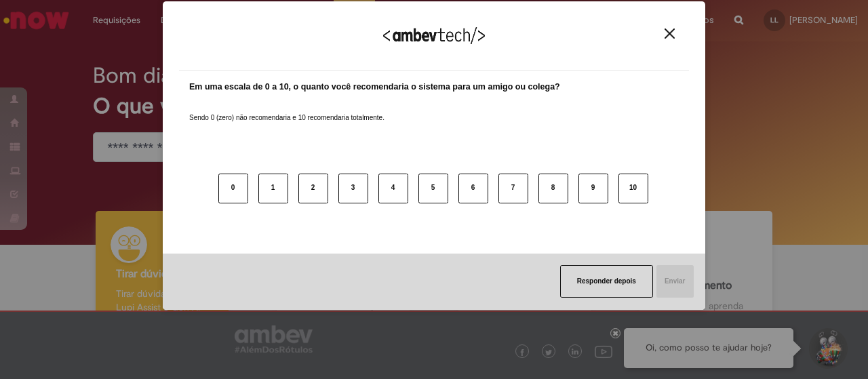 The width and height of the screenshot is (868, 379). What do you see at coordinates (434, 35) in the screenshot?
I see `img: Logo Ambevtech` at bounding box center [434, 35].